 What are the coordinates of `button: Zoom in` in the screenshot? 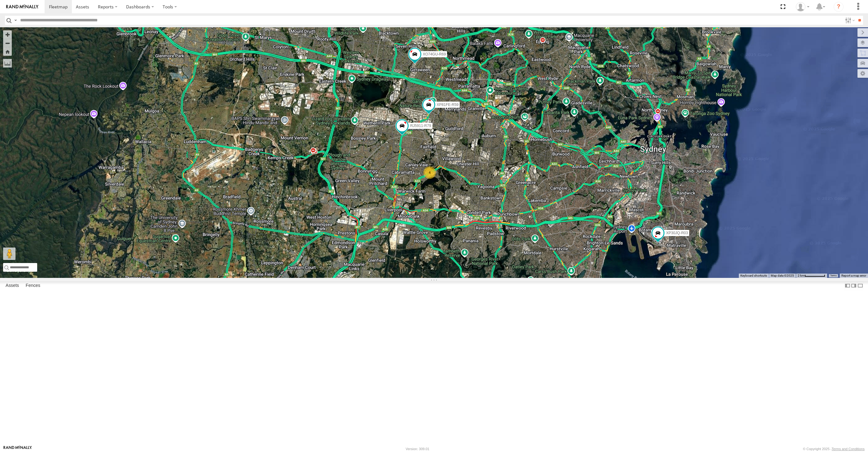 It's located at (7, 35).